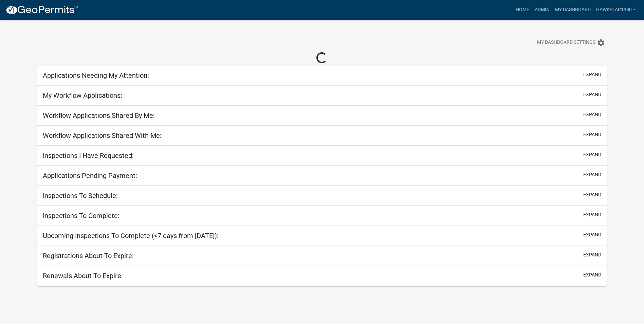 The height and width of the screenshot is (324, 644). I want to click on a: Home, so click(523, 10).